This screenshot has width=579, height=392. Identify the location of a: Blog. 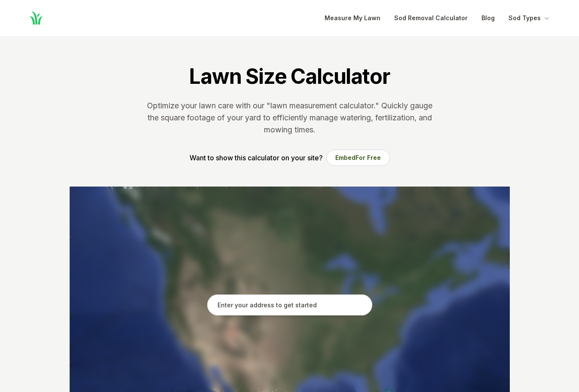
(488, 18).